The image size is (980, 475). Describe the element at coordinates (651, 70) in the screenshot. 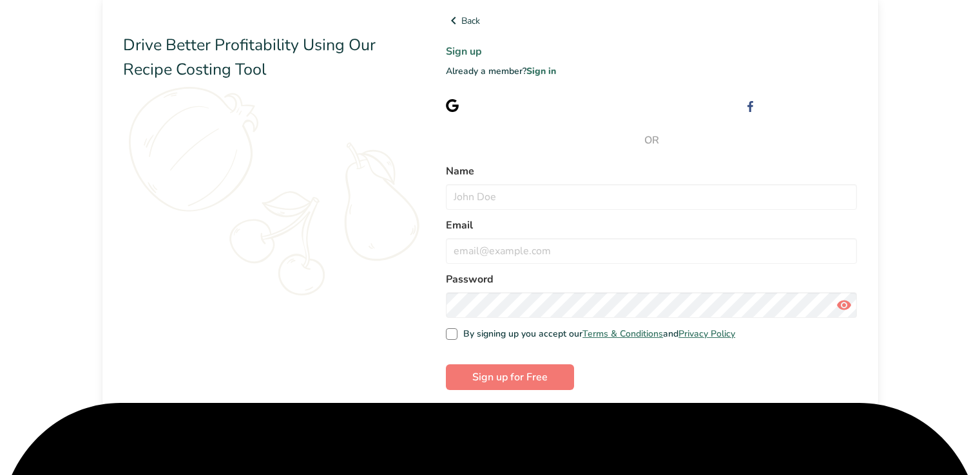

I see `p: Already a member?` at that location.